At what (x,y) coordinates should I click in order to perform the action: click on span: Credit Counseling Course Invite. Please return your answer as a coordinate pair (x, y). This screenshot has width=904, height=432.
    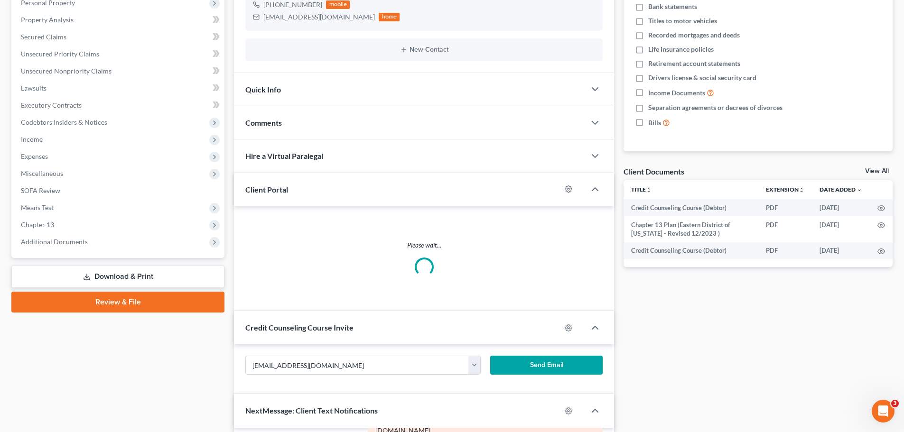
    Looking at the image, I should click on (299, 327).